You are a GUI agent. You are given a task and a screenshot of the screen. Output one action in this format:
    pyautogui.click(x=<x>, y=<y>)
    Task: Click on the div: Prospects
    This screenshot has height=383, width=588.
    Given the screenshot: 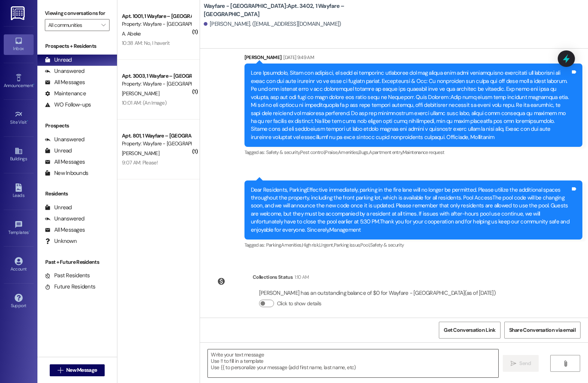 What is the action you would take?
    pyautogui.click(x=77, y=126)
    